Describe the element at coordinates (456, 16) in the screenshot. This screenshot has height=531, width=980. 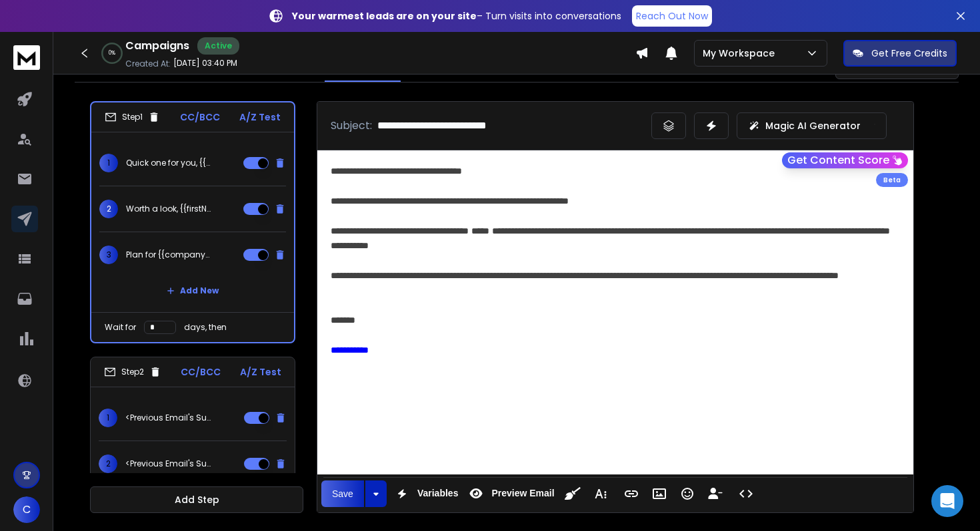
I see `p: – Turn visits into conversations` at that location.